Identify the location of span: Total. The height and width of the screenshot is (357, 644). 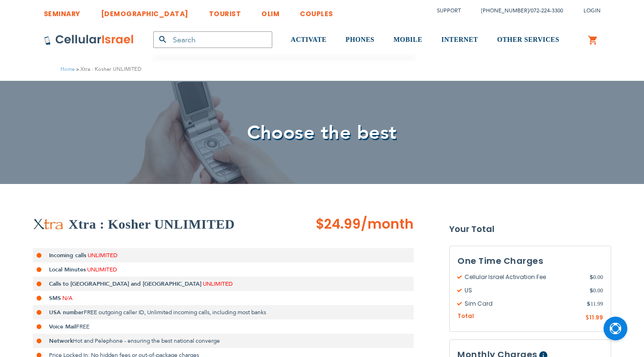
(466, 316).